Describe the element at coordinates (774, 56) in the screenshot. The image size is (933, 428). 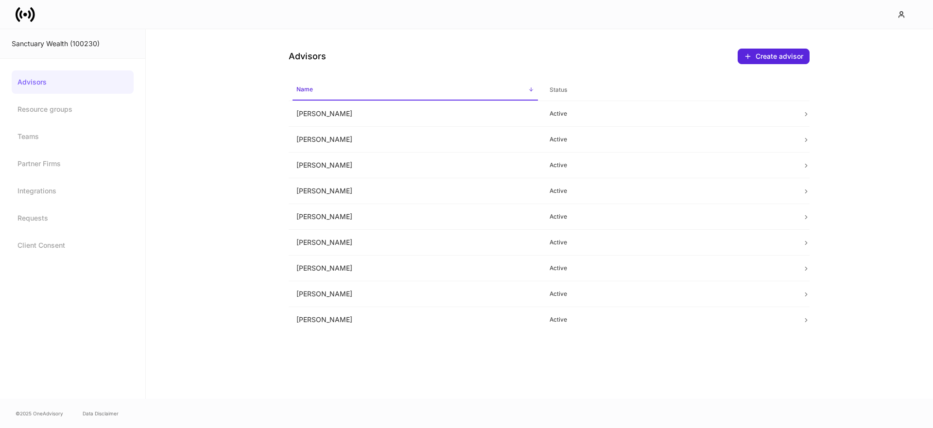
I see `div: Create advisor` at that location.